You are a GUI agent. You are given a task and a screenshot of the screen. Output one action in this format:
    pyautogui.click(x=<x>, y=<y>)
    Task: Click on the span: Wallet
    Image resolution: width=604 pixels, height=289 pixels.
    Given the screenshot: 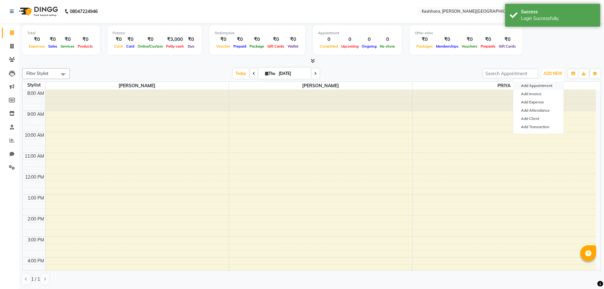 What is the action you would take?
    pyautogui.click(x=293, y=46)
    